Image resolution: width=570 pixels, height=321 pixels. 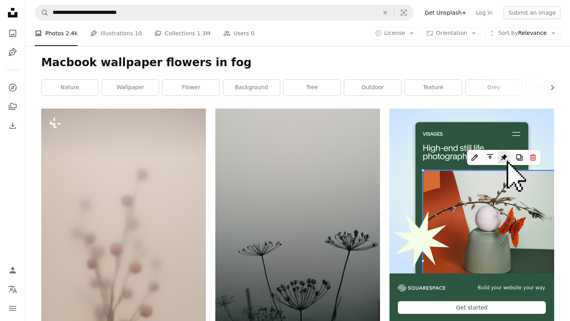 I want to click on a: Users 0, so click(x=239, y=33).